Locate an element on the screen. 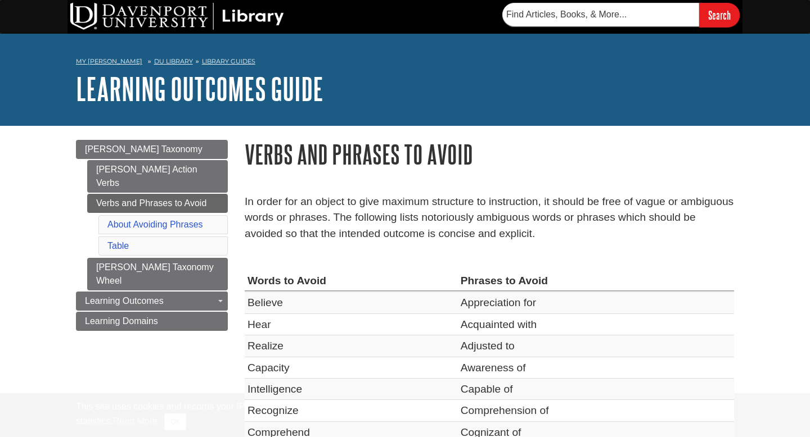  td: Hear is located at coordinates (351, 324).